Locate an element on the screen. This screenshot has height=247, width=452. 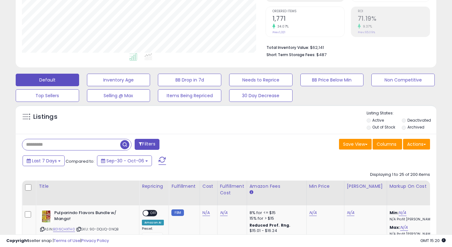
small: Prev: 65.09% is located at coordinates (366, 32).